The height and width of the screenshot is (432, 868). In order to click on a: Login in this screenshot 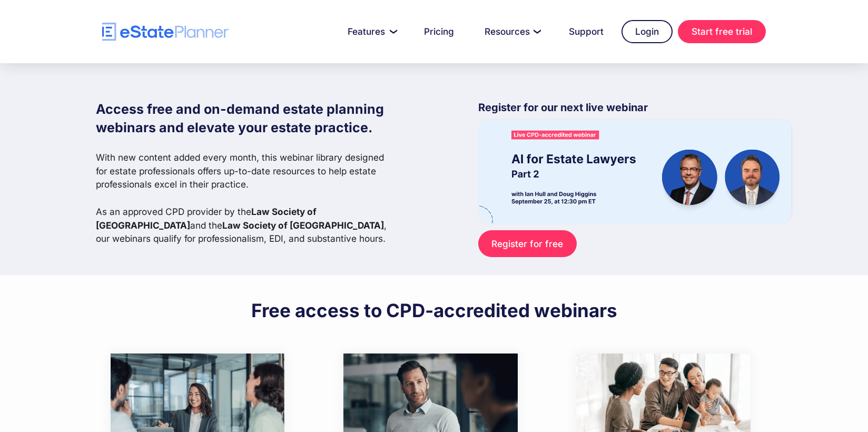, I will do `click(647, 32)`.